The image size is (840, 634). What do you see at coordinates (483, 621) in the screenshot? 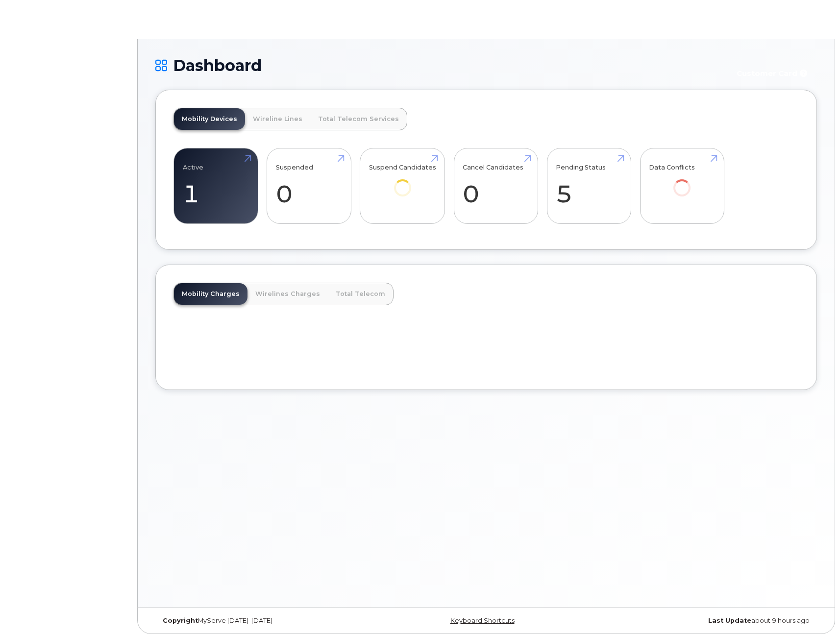
I see `a: Keyboard Shortcuts` at bounding box center [483, 621].